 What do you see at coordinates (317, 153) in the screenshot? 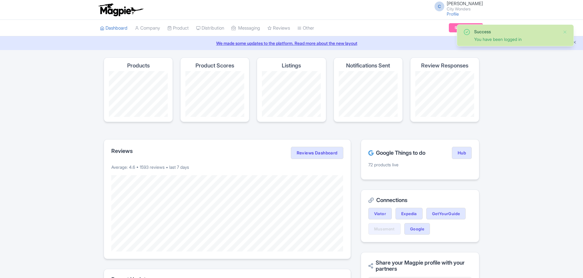
I see `a: Reviews Dashboard` at bounding box center [317, 153].